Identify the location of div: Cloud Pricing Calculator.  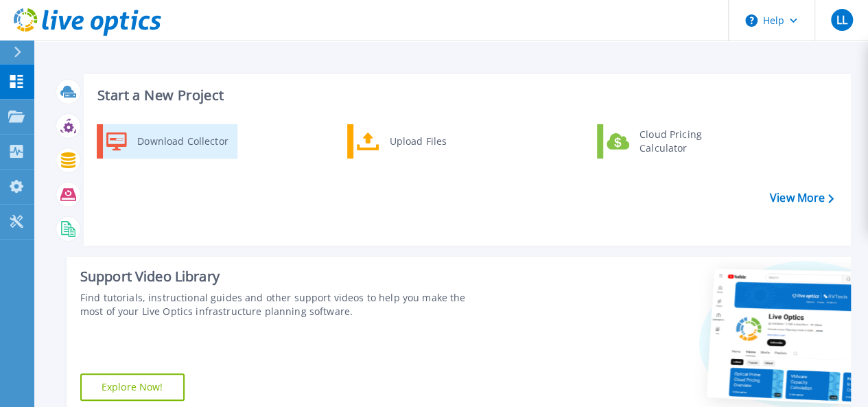
(683, 141).